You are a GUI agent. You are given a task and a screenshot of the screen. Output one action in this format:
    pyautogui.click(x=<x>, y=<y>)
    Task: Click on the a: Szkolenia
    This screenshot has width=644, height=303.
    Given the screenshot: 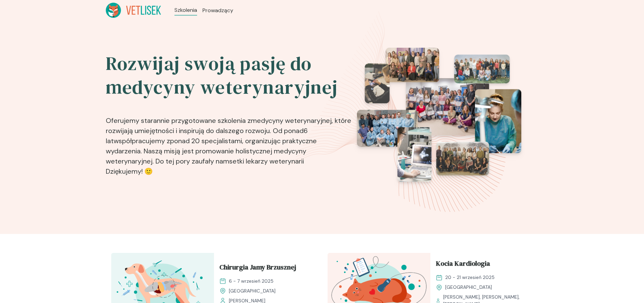 What is the action you would take?
    pyautogui.click(x=186, y=10)
    